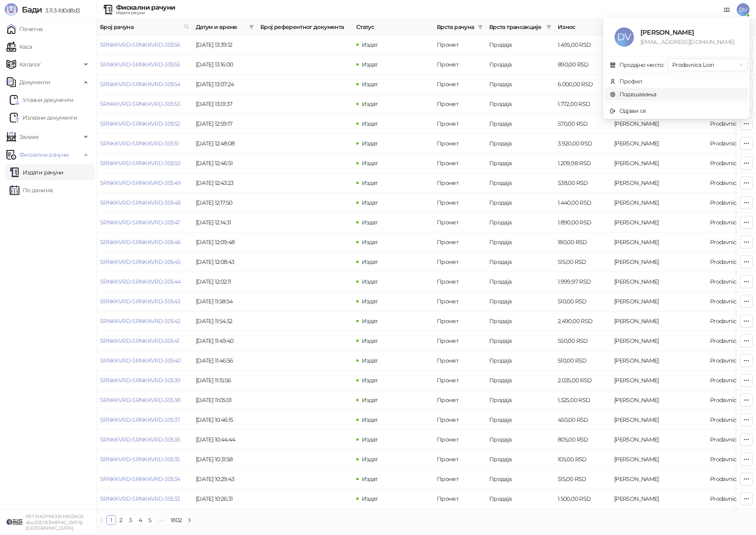 This screenshot has height=535, width=756. Describe the element at coordinates (140, 361) in the screenshot. I see `a: SRNKKVRD-SRNKKVRD-30540` at that location.